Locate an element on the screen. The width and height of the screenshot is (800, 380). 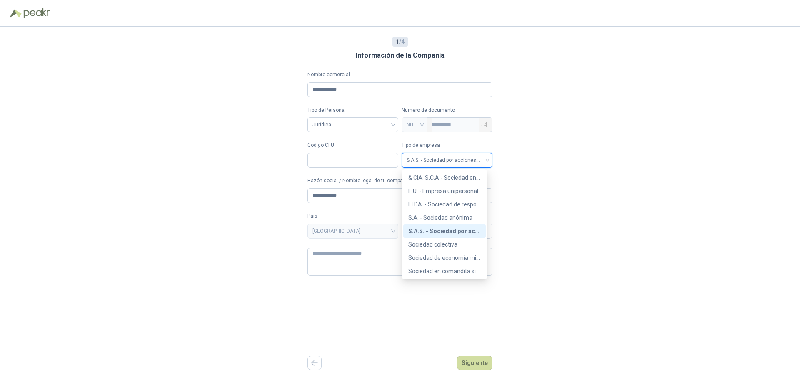
label: Tipo de empresa is located at coordinates (447, 145).